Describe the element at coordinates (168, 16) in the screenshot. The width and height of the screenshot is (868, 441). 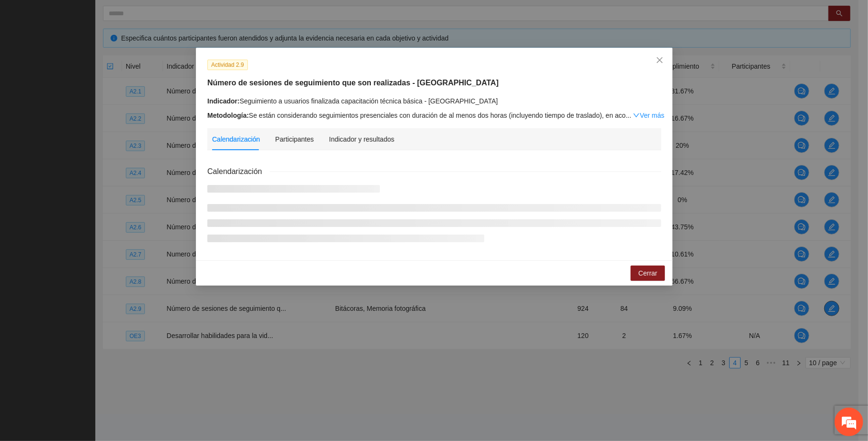
I see `div: Minimizar ventana de chat en vivo` at that location.